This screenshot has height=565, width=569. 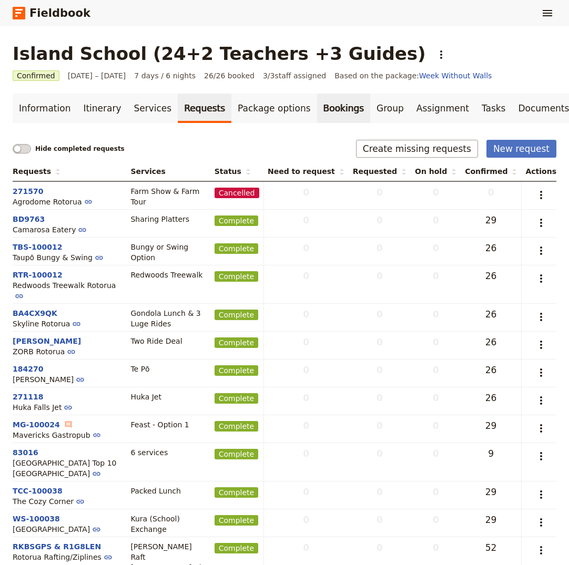 What do you see at coordinates (168, 197) in the screenshot?
I see `div: Farm Show & Farm Tour` at bounding box center [168, 197].